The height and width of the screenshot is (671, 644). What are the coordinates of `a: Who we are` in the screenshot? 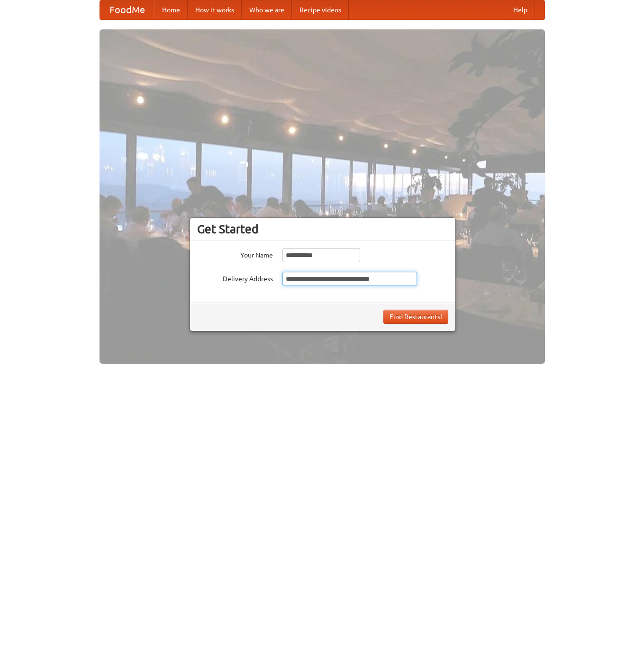 It's located at (267, 10).